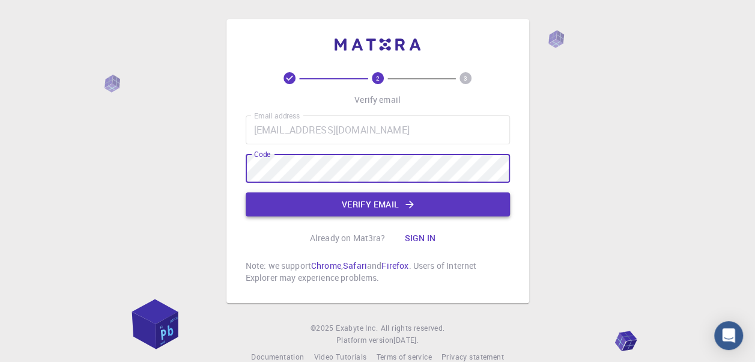 The image size is (755, 362). Describe the element at coordinates (465, 78) in the screenshot. I see `text: 3` at that location.